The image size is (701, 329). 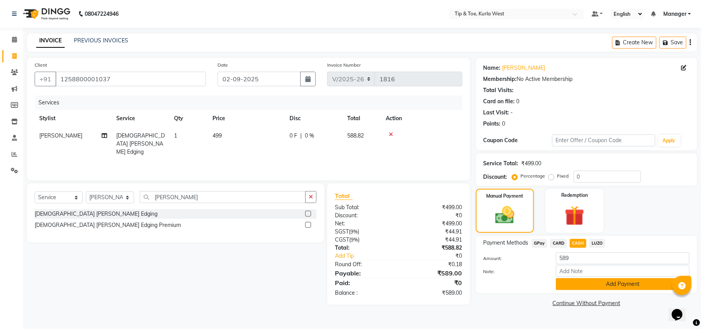 I want to click on span: GPay, so click(x=539, y=243).